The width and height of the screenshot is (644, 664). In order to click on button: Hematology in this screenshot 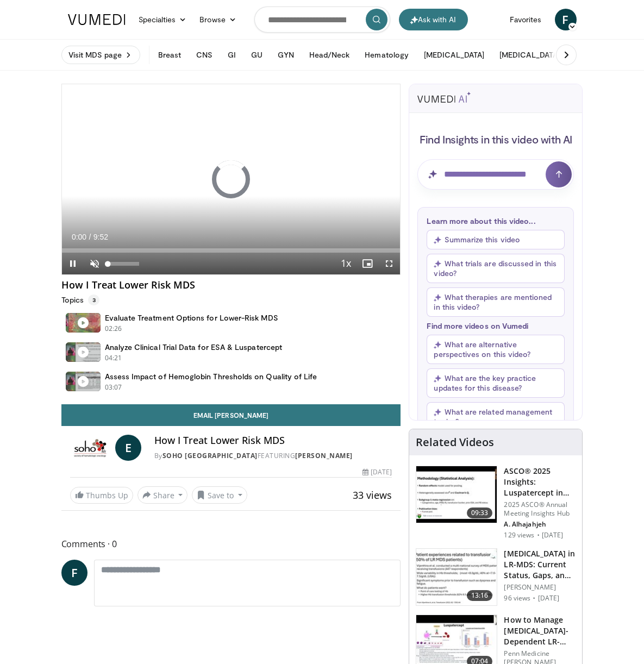, I will do `click(387, 55)`.